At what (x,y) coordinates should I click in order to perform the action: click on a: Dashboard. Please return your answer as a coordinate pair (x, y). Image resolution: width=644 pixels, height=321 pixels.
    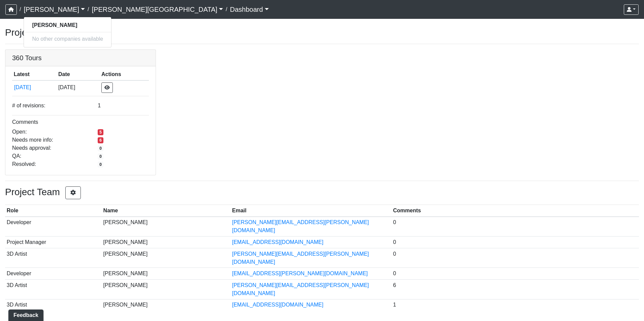
    Looking at the image, I should click on (249, 9).